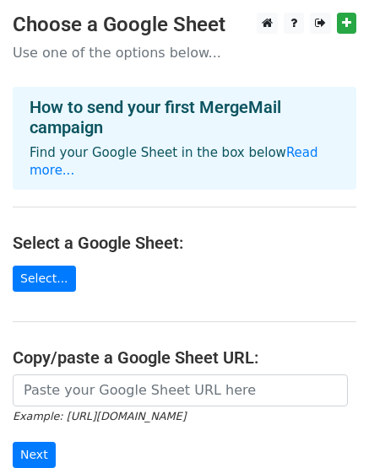 The height and width of the screenshot is (468, 369). I want to click on input: Paste your Google Sheet URL here, so click(180, 391).